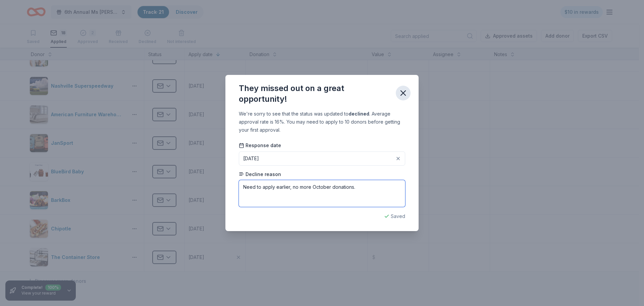  What do you see at coordinates (322, 194) in the screenshot?
I see `textarea: Need to apply earlier, no more October donations.` at bounding box center [322, 194].